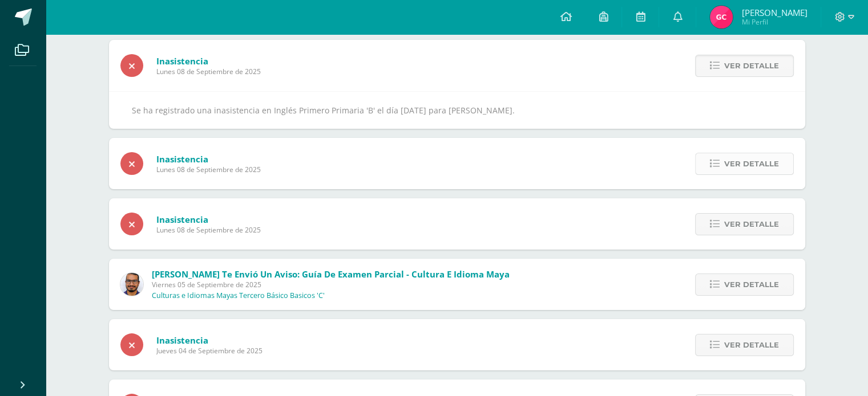 This screenshot has height=396, width=868. Describe the element at coordinates (131, 284) in the screenshot. I see `img: ef34ee16907c8215cd1846037ce38107.png` at that location.